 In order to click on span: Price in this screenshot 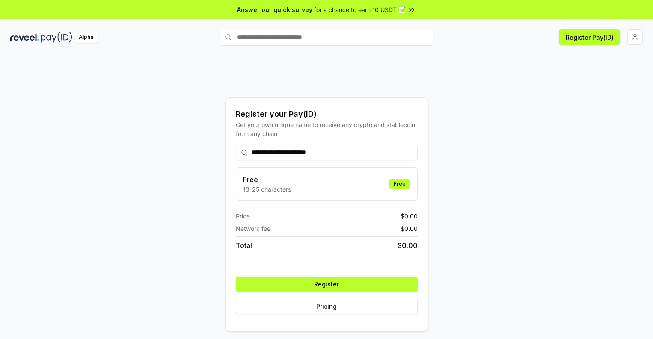, I will do `click(243, 216)`.